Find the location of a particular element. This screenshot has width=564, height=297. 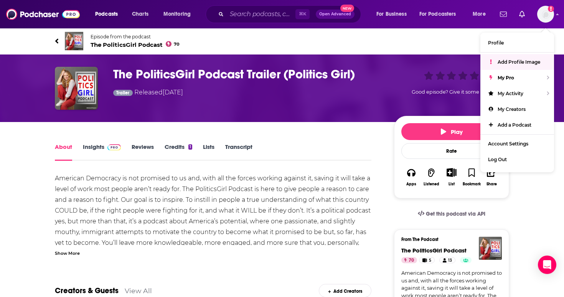

span: My Pro is located at coordinates (506, 77).